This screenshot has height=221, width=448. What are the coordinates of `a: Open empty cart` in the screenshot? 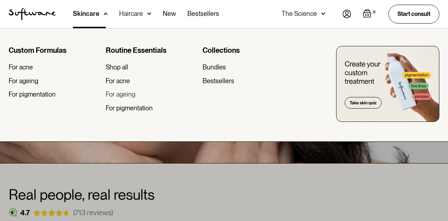 It's located at (370, 14).